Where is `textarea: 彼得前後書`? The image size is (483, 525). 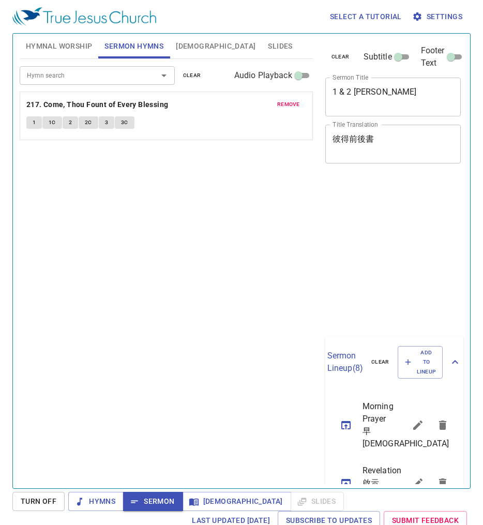 textarea: 彼得前後書 is located at coordinates (393, 144).